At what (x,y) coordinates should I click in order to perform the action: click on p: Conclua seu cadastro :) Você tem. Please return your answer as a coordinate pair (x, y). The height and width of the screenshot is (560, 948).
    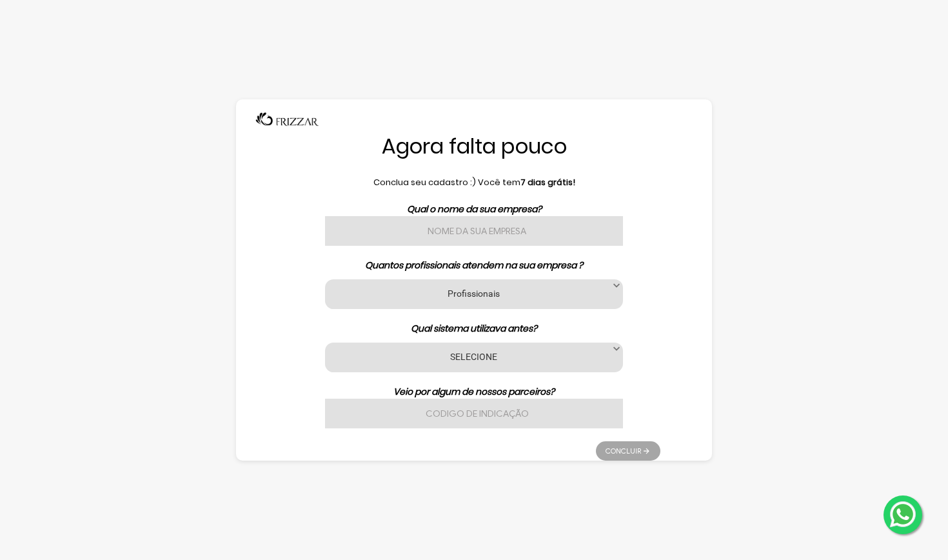
    Looking at the image, I should click on (474, 183).